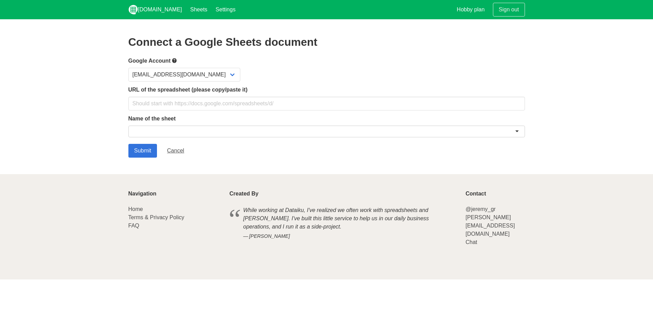 The width and height of the screenshot is (653, 318). Describe the element at coordinates (156, 217) in the screenshot. I see `a: Terms & Privacy Policy` at that location.